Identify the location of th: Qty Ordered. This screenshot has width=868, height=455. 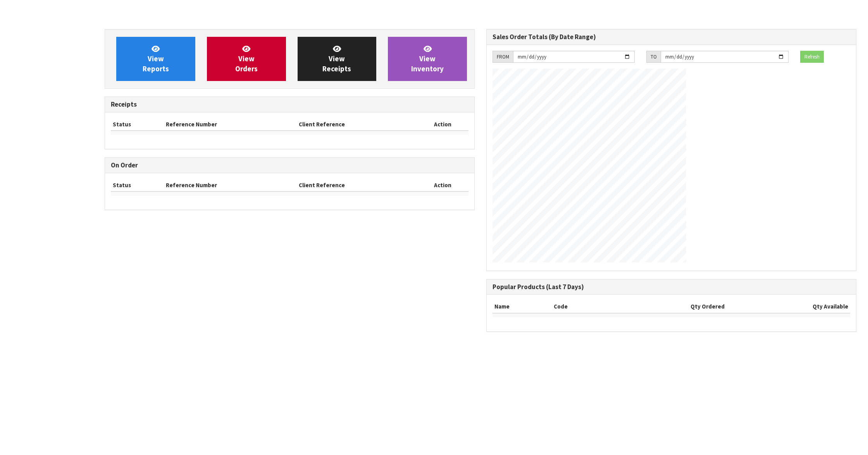
(667, 307).